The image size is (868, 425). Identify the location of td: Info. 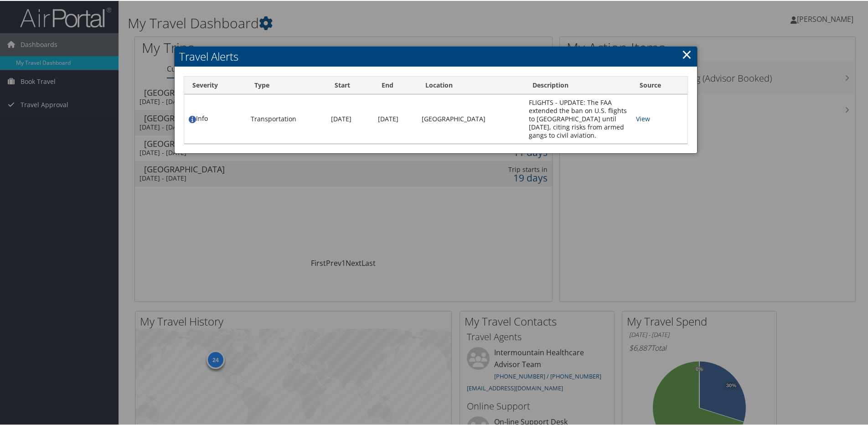
(214, 118).